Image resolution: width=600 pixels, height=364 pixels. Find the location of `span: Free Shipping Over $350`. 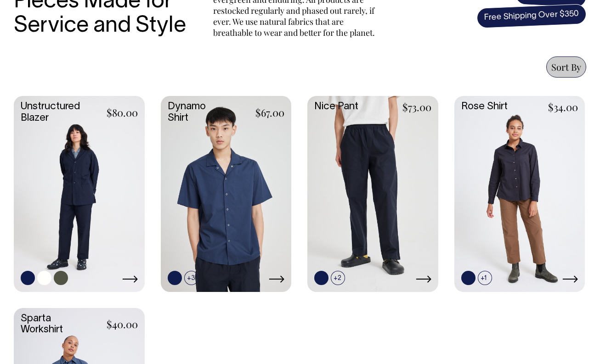

span: Free Shipping Over $350 is located at coordinates (531, 16).